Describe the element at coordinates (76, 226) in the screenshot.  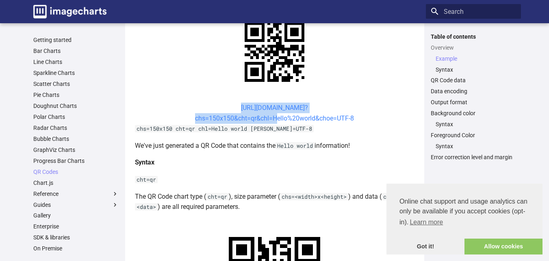
I see `a: Enterprise` at that location.